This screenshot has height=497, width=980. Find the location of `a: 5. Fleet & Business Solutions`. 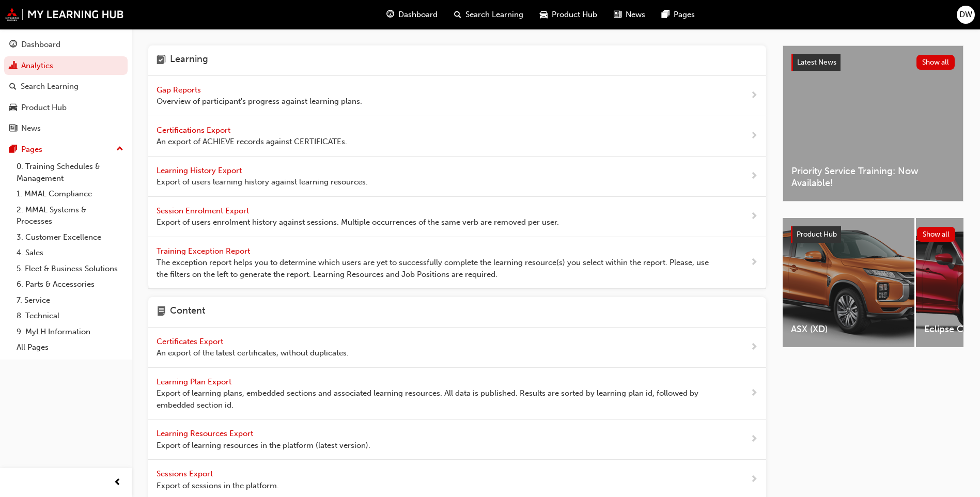

a: 5. Fleet & Business Solutions is located at coordinates (70, 268).